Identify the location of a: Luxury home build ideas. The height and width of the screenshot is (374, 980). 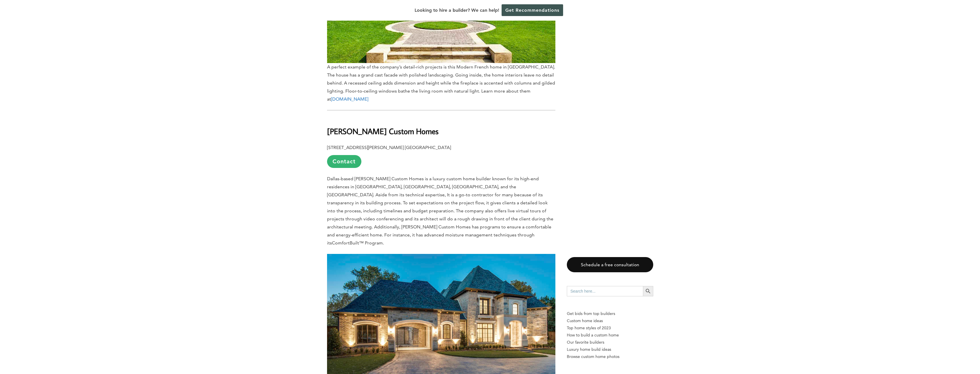
(610, 349).